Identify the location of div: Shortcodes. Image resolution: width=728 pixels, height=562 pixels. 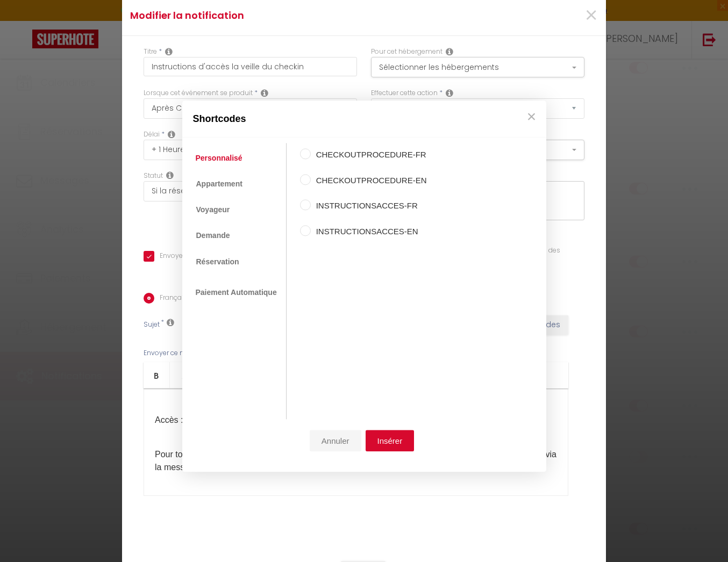
(364, 119).